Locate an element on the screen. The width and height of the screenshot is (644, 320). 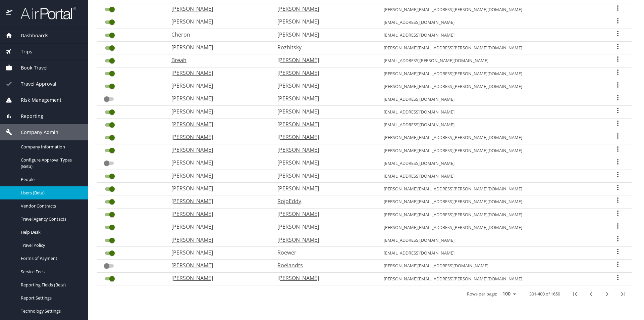
span: Help Desk is located at coordinates (50, 232).